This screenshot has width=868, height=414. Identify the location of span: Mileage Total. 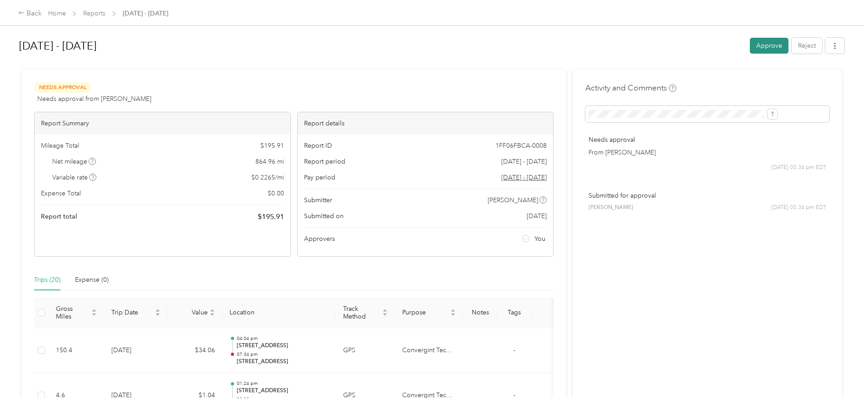
(60, 145).